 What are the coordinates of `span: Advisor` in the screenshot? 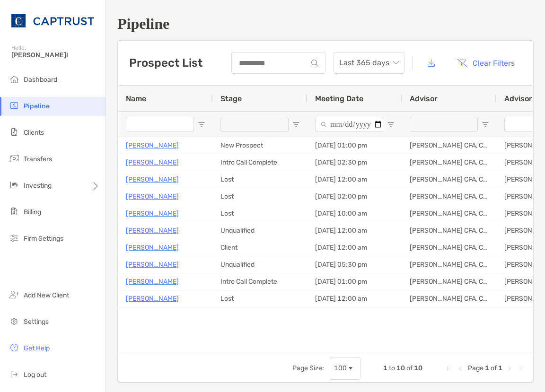 It's located at (424, 98).